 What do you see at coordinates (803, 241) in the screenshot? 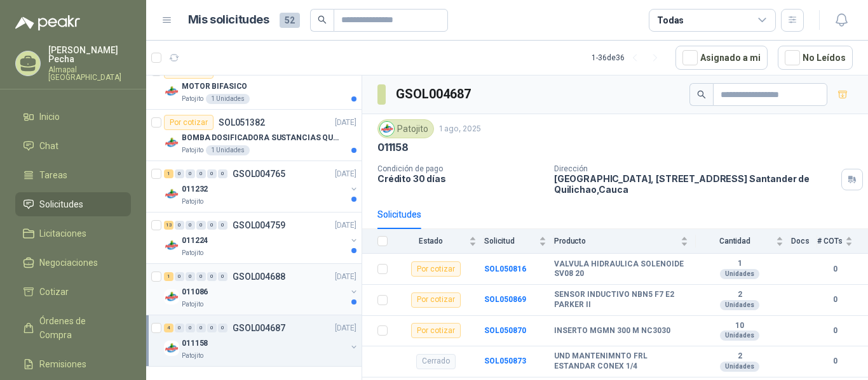
I see `th: Docs` at bounding box center [803, 241].